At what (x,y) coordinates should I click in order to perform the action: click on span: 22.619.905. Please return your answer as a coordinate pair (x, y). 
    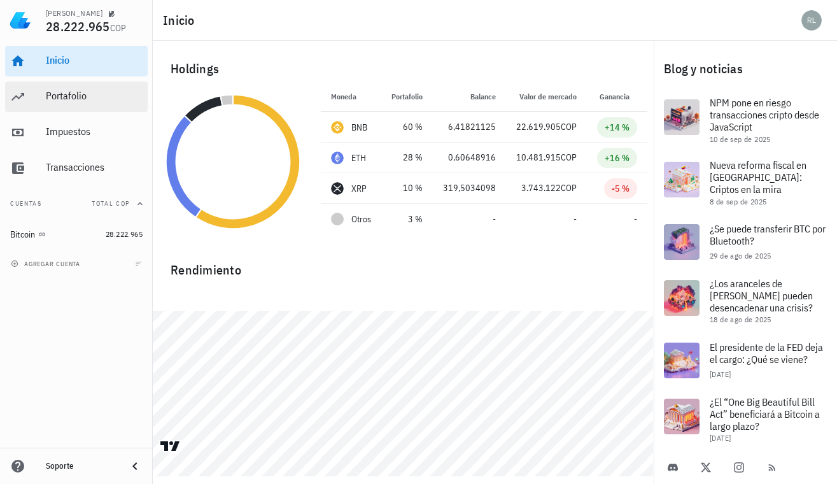
    Looking at the image, I should click on (538, 127).